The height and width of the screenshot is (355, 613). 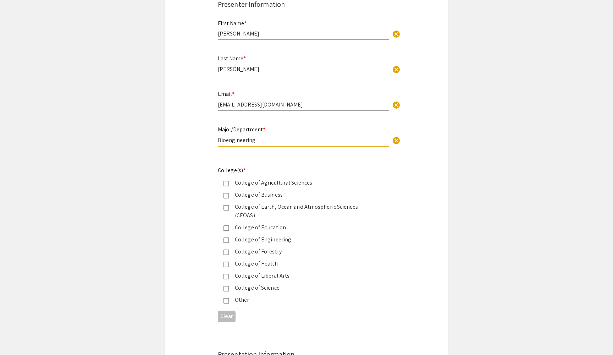 What do you see at coordinates (304, 276) in the screenshot?
I see `div: College of Liberal Arts` at bounding box center [304, 276].